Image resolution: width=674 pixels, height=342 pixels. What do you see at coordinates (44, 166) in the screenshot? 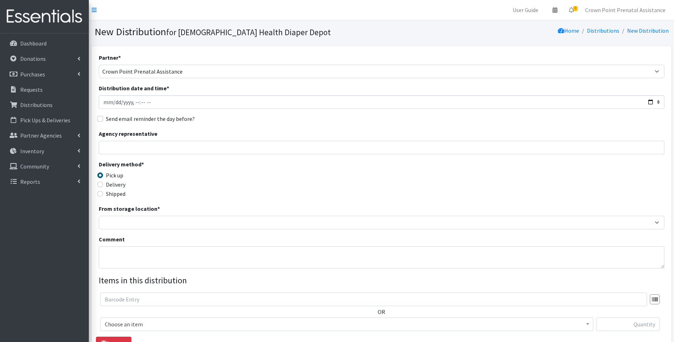
I see `a: Community` at bounding box center [44, 166].